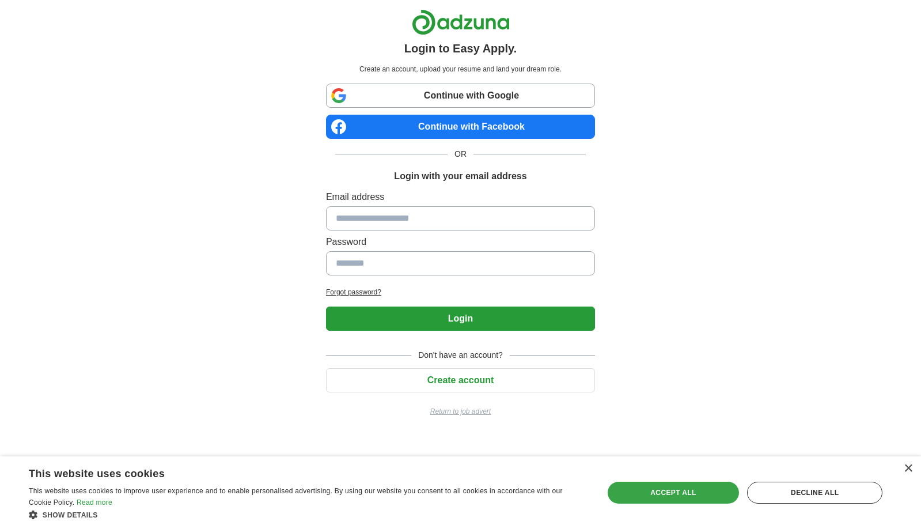 The height and width of the screenshot is (529, 921). I want to click on span: Show details, so click(70, 515).